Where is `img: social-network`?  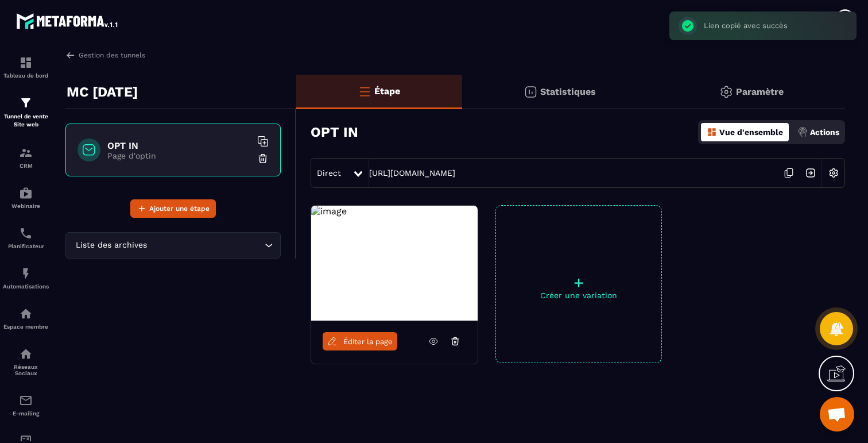 img: social-network is located at coordinates (26, 354).